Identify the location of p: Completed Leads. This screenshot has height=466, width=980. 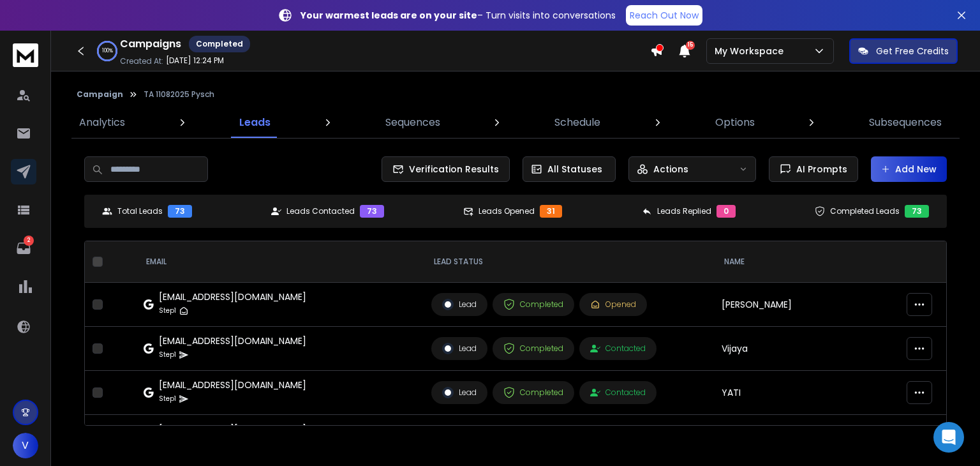
(864, 211).